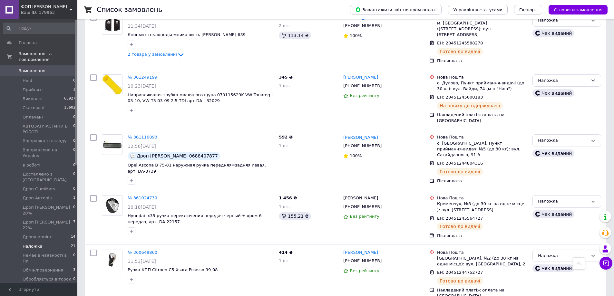 This screenshot has height=296, width=614. I want to click on a: № 360649860, so click(142, 252).